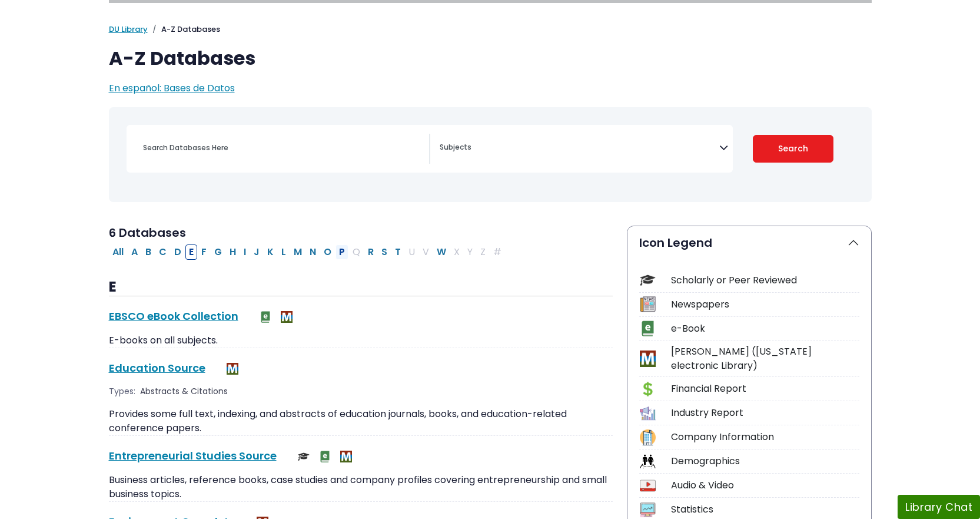  Describe the element at coordinates (647, 304) in the screenshot. I see `img: Icon Newspapers` at that location.